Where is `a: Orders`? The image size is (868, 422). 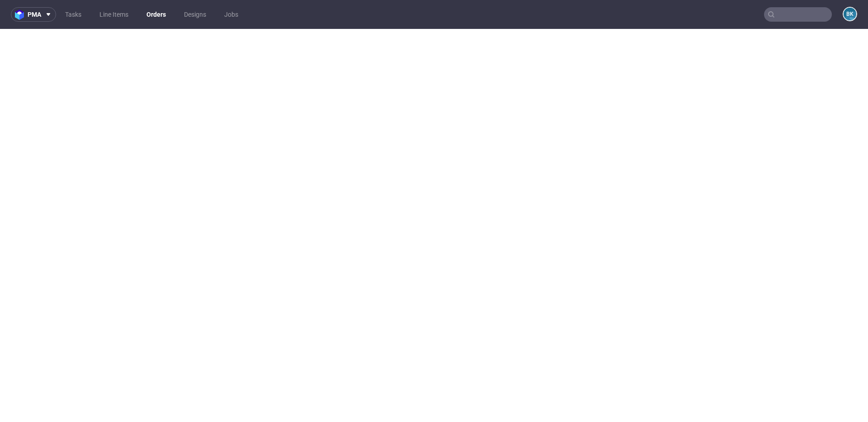
a: Orders is located at coordinates (156, 14).